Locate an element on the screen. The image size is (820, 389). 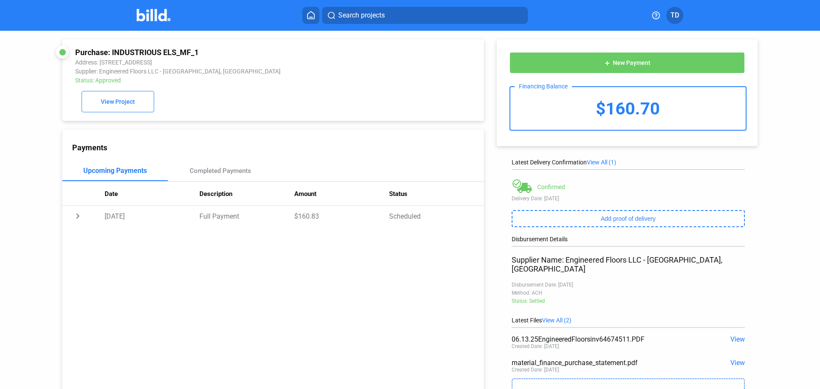
div: Financing Balance is located at coordinates (543, 86).